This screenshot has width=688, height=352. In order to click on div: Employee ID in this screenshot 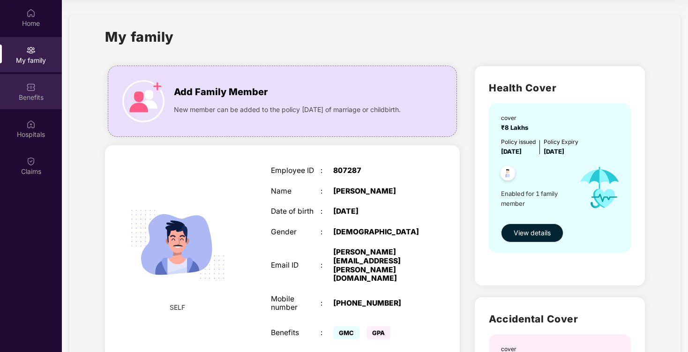, I will do `click(296, 171)`.